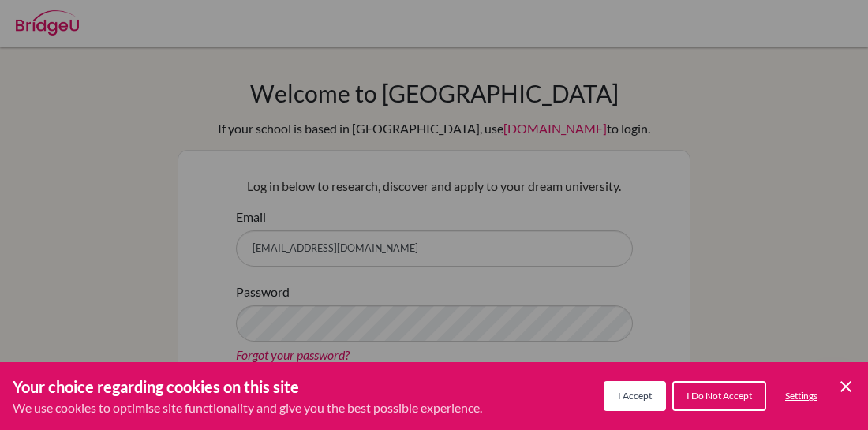 The height and width of the screenshot is (430, 868). Describe the element at coordinates (247, 386) in the screenshot. I see `h3: Your choice regarding cookies on this site` at that location.